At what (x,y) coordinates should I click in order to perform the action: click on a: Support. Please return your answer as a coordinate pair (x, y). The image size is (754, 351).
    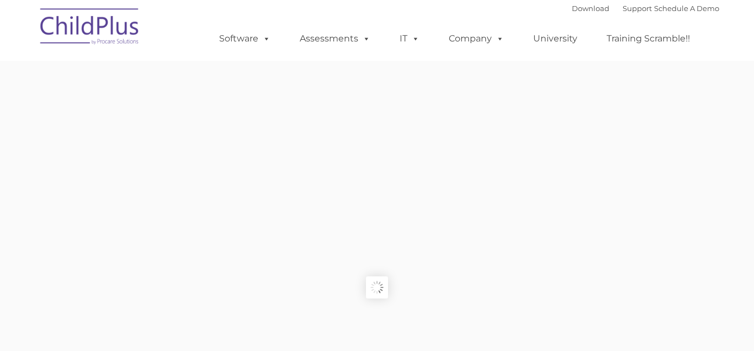
    Looking at the image, I should click on (637, 8).